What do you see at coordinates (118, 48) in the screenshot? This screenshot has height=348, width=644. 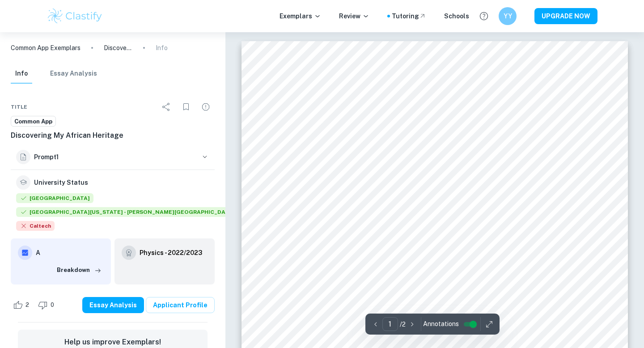 I see `p: Discovering My African Heritage` at bounding box center [118, 48].